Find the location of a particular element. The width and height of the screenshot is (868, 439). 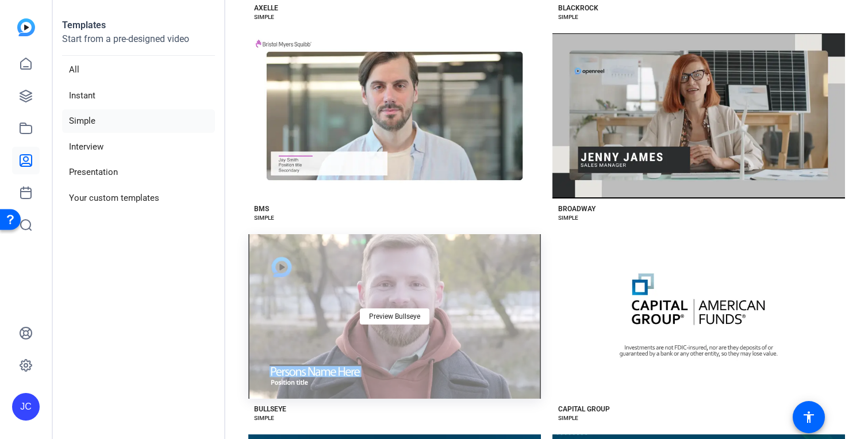

li: Interview is located at coordinates (138, 147).